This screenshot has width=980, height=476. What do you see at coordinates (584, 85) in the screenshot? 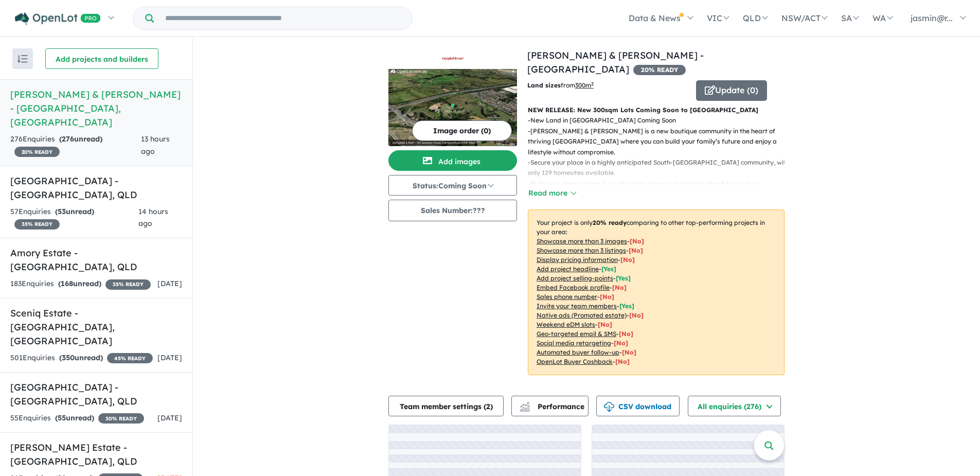
I see `u: 300 m` at bounding box center [584, 85].